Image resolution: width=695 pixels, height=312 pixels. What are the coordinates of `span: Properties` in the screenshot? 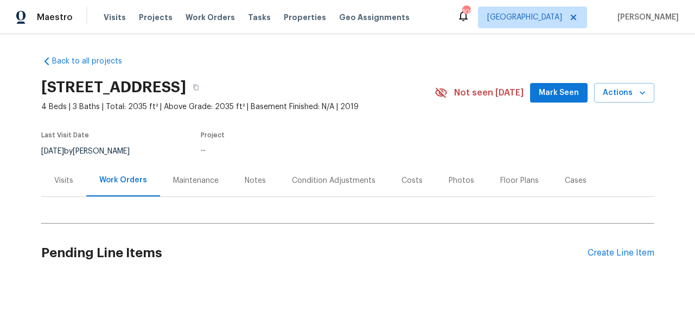 It's located at (305, 17).